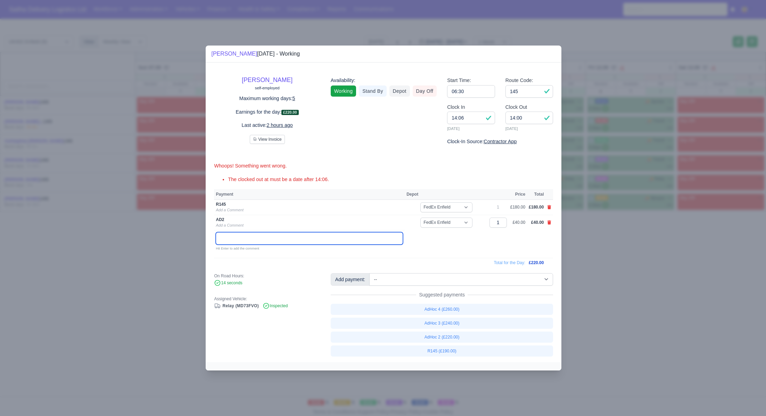  What do you see at coordinates (267, 88) in the screenshot?
I see `small: self-employed` at bounding box center [267, 88].